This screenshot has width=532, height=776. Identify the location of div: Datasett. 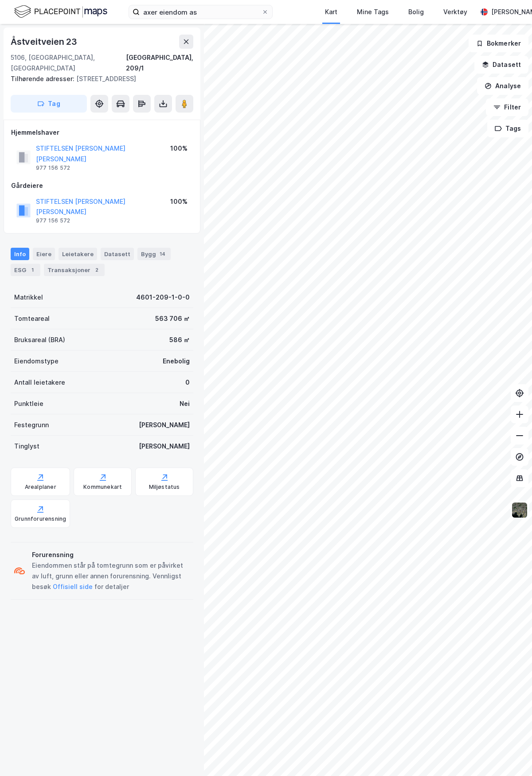
(117, 254).